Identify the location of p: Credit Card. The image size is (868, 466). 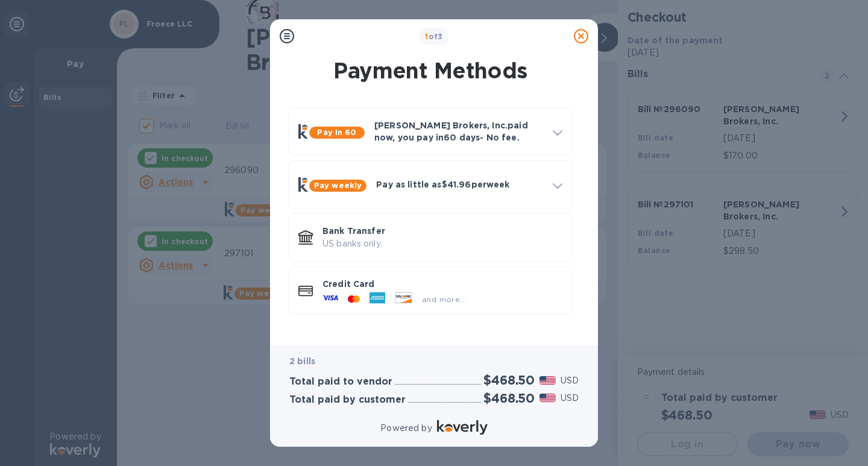
(443, 284).